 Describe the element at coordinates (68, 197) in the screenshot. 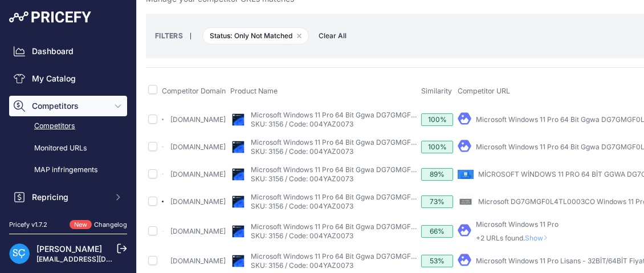

I see `button: Repricing` at that location.